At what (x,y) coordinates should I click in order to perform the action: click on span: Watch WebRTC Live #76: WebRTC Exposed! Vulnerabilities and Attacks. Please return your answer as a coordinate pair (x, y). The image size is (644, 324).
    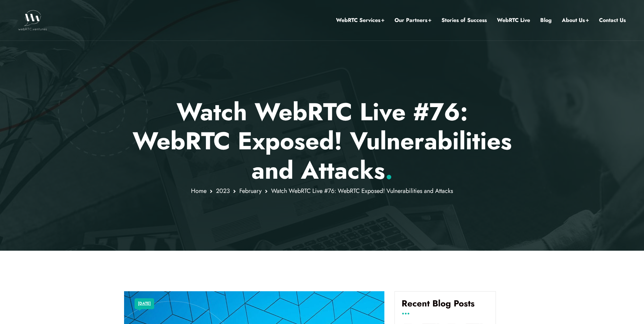
    Looking at the image, I should click on (362, 191).